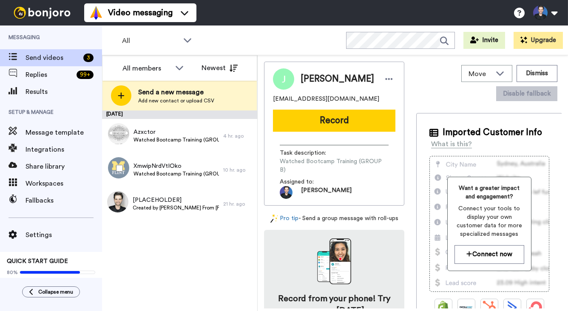  Describe the element at coordinates (64, 201) in the screenshot. I see `span: Fallbacks` at that location.